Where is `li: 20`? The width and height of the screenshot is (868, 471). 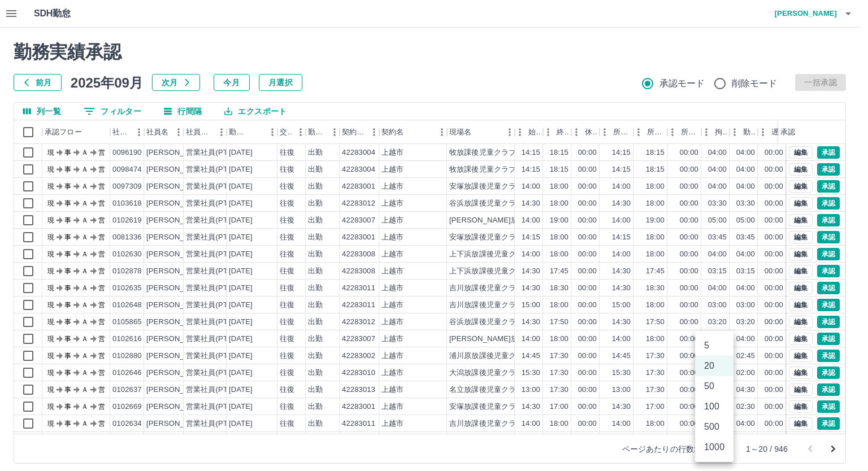
li: 20 is located at coordinates (714, 366).